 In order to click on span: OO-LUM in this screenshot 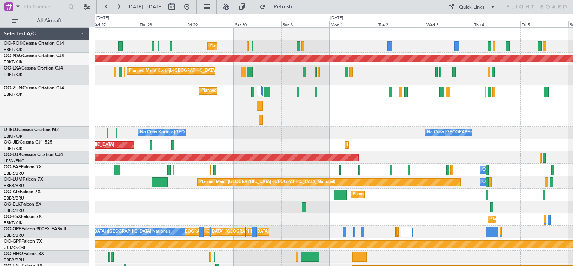, I will do `click(13, 179)`.